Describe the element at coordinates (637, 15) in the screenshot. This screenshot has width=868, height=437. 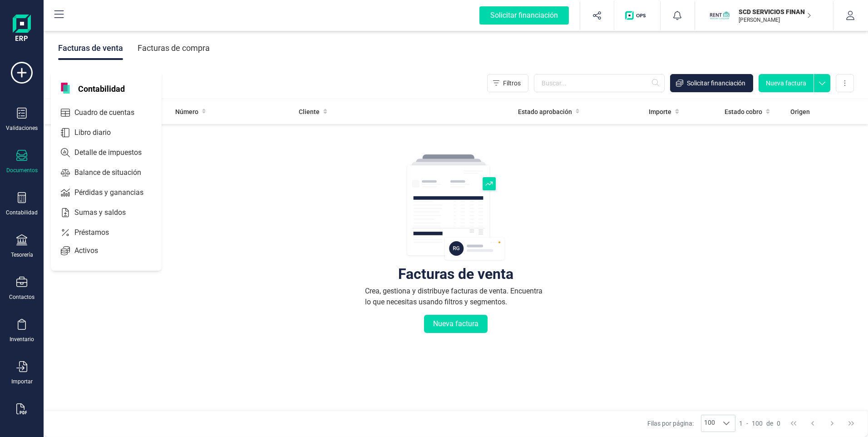
I see `button: Logo de OPS` at that location.